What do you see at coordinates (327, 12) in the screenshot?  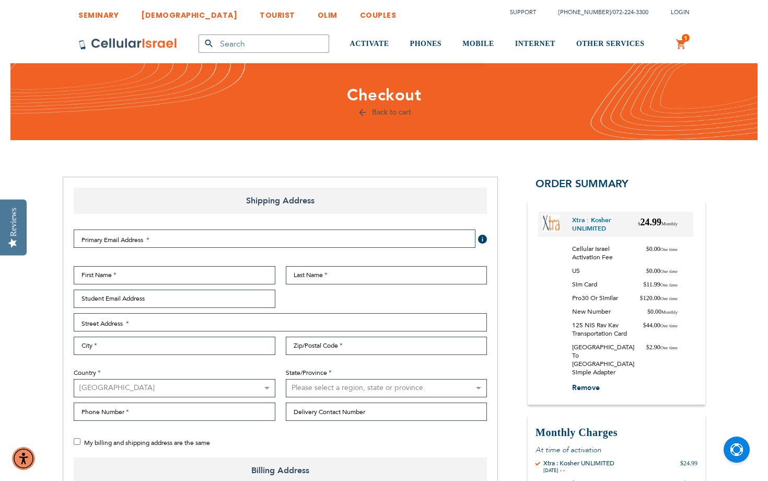 I see `a: OLIM` at bounding box center [327, 12].